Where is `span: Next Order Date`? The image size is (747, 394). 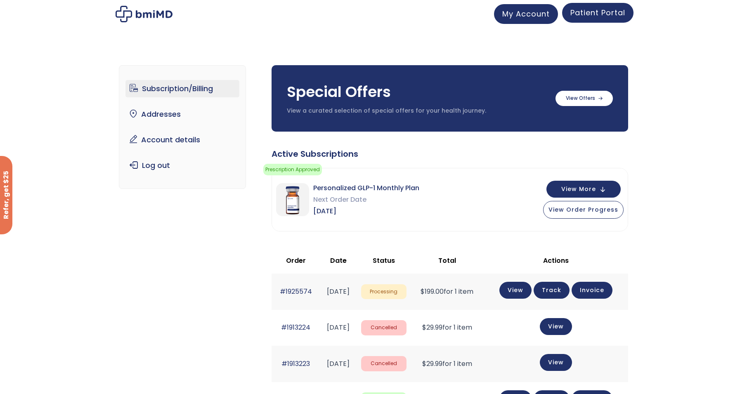
span: Next Order Date is located at coordinates (366, 200).